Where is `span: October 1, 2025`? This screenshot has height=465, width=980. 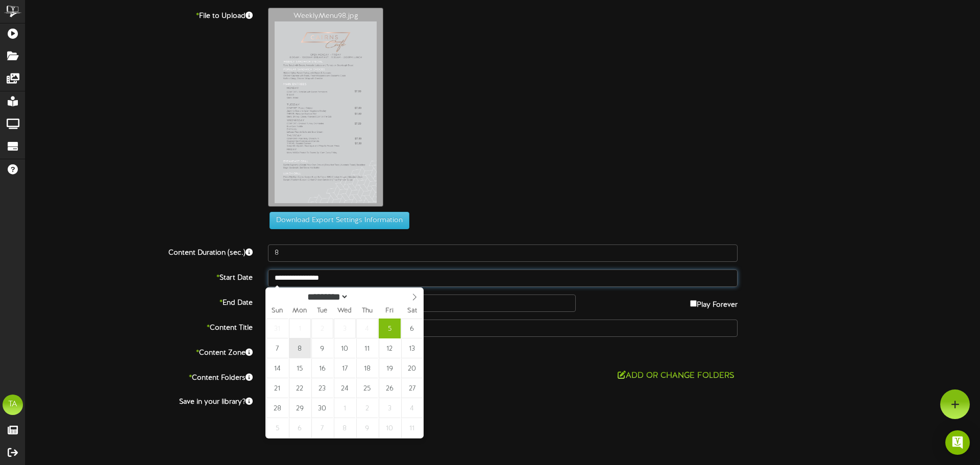 span: October 1, 2025 is located at coordinates (345, 408).